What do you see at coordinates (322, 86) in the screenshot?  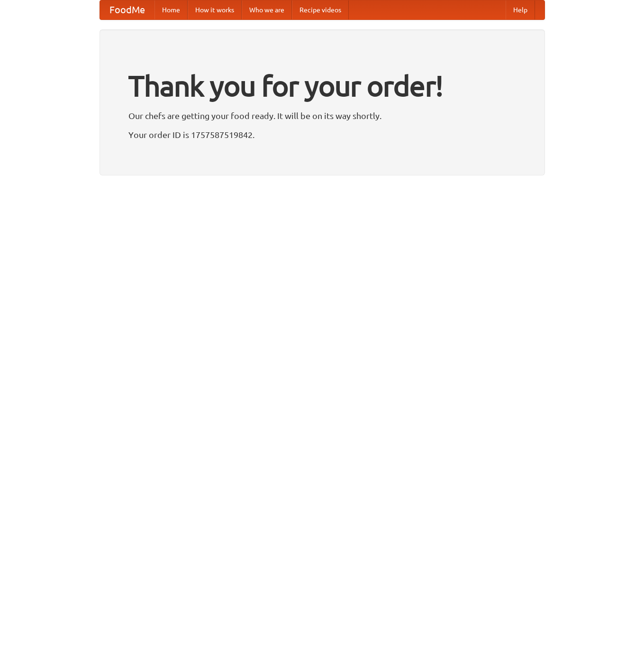 I see `h1: Thank you for your order!` at bounding box center [322, 86].